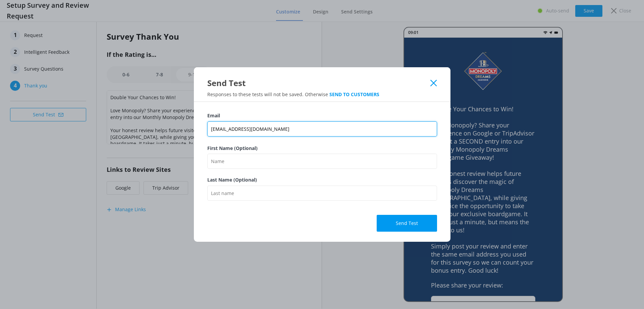 This screenshot has width=644, height=309. Describe the element at coordinates (322, 193) in the screenshot. I see `input: Last name` at that location.